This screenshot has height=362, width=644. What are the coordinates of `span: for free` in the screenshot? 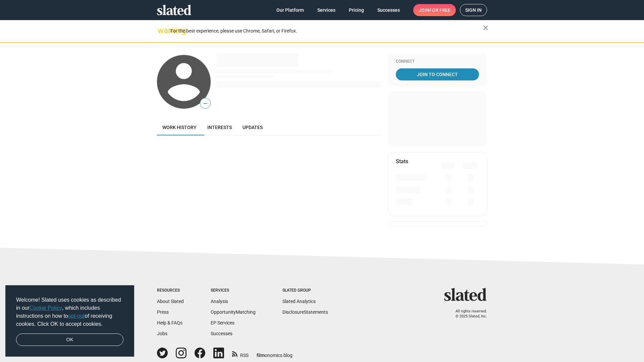 It's located at (440, 10).